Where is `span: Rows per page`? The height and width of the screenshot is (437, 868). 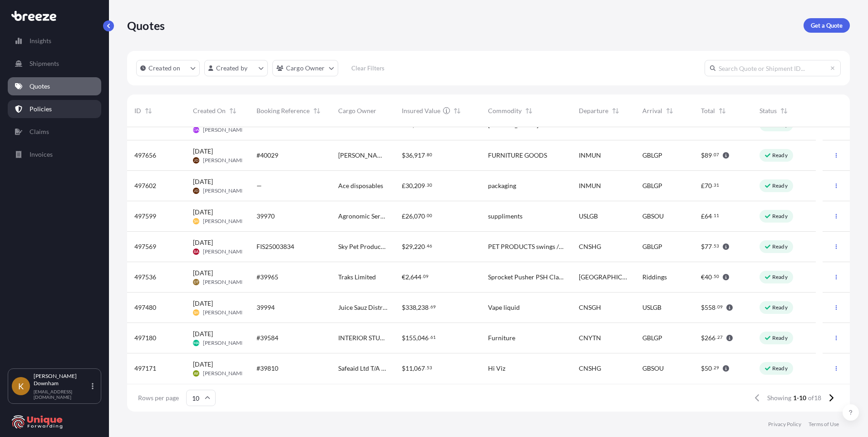 span: Rows per page is located at coordinates (158, 398).